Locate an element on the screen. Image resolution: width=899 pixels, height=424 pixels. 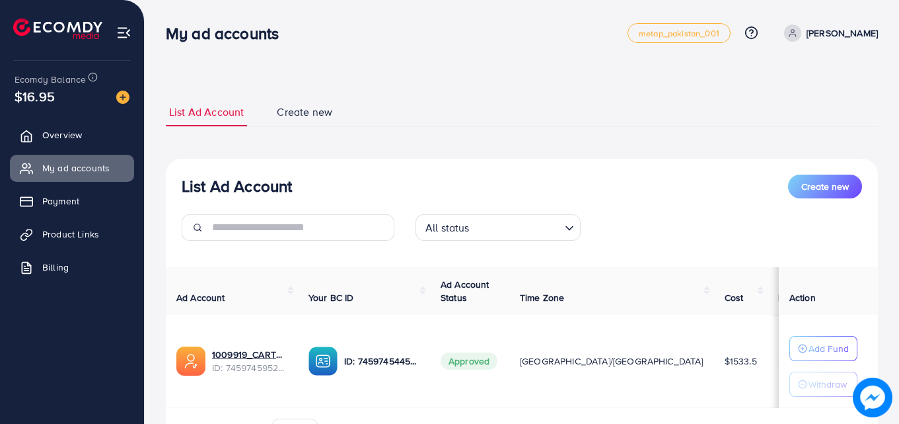
p: Withdraw is located at coordinates (828, 384).